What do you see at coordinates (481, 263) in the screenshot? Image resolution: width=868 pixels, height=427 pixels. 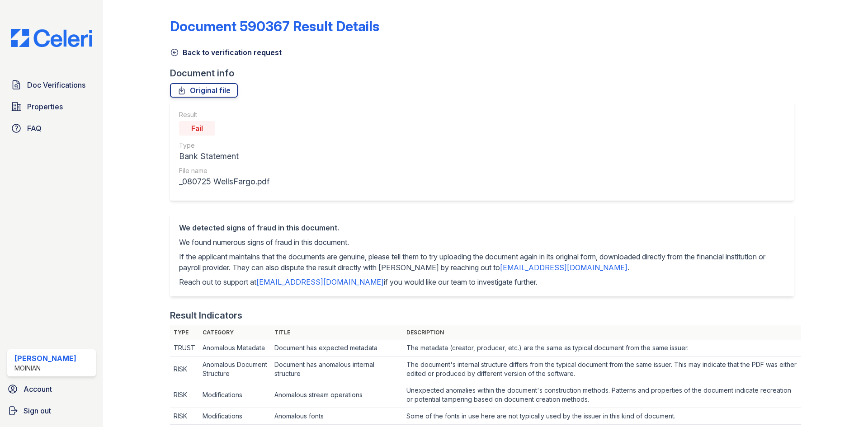 I see `p: If the applicant maintains that the documents are genuine, please tell them to try uploading the ...` at bounding box center [481, 263].